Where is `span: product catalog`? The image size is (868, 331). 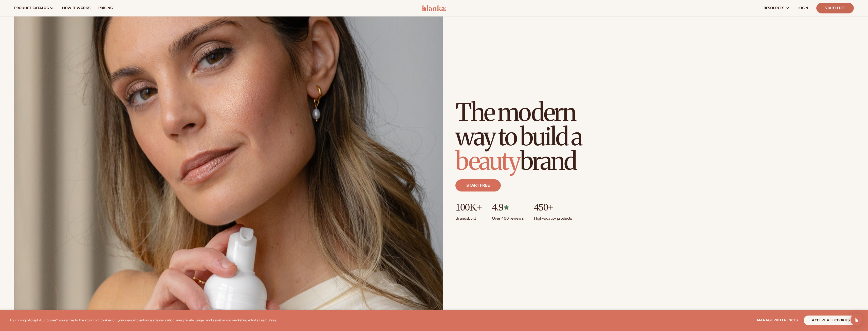
span: product catalog is located at coordinates (31, 8).